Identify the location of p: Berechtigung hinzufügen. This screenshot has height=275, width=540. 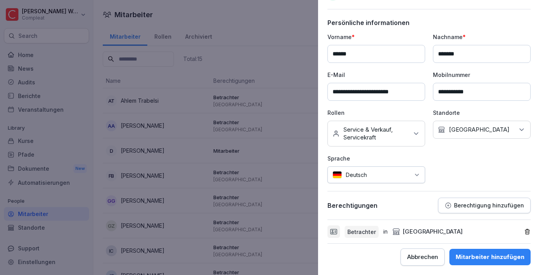
(488, 205).